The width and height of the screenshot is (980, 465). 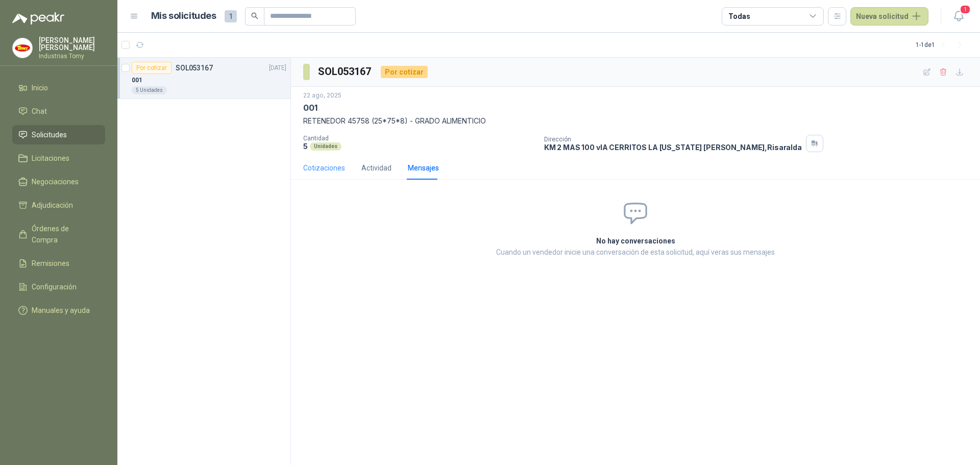 What do you see at coordinates (376, 168) in the screenshot?
I see `div: Actividad` at bounding box center [376, 168].